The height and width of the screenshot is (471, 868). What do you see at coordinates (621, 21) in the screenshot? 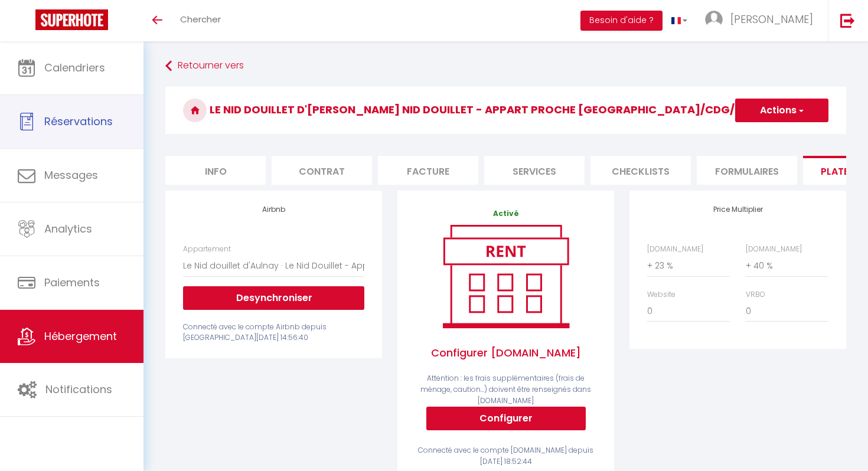
I see `button: Besoin d'aide ?` at bounding box center [621, 21].